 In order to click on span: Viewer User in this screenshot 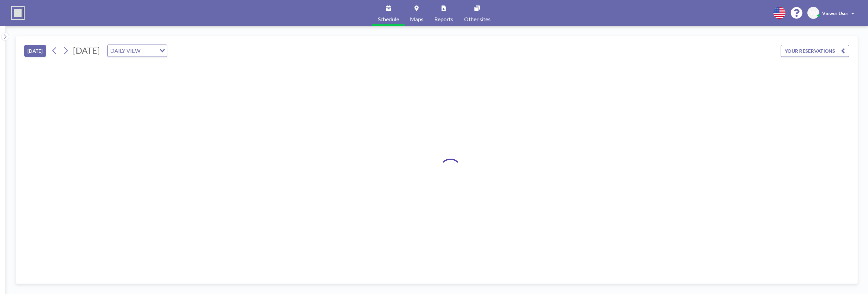, I will do `click(835, 13)`.